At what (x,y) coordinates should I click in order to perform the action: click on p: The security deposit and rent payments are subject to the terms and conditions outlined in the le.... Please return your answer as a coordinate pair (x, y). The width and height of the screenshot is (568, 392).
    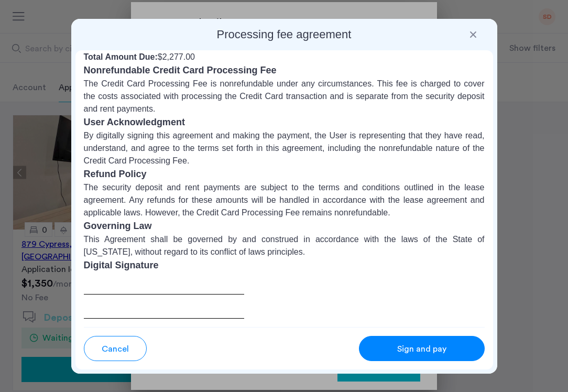
    Looking at the image, I should click on (284, 200).